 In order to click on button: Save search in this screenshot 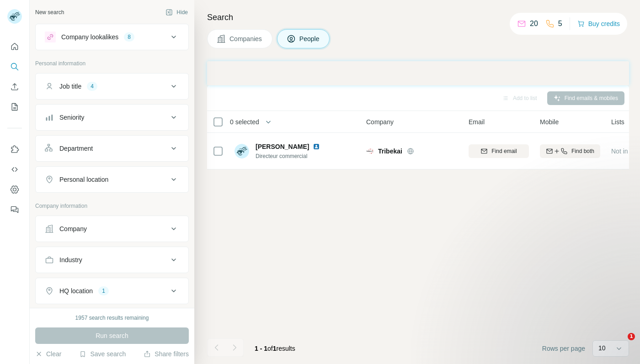, I will do `click(103, 354)`.